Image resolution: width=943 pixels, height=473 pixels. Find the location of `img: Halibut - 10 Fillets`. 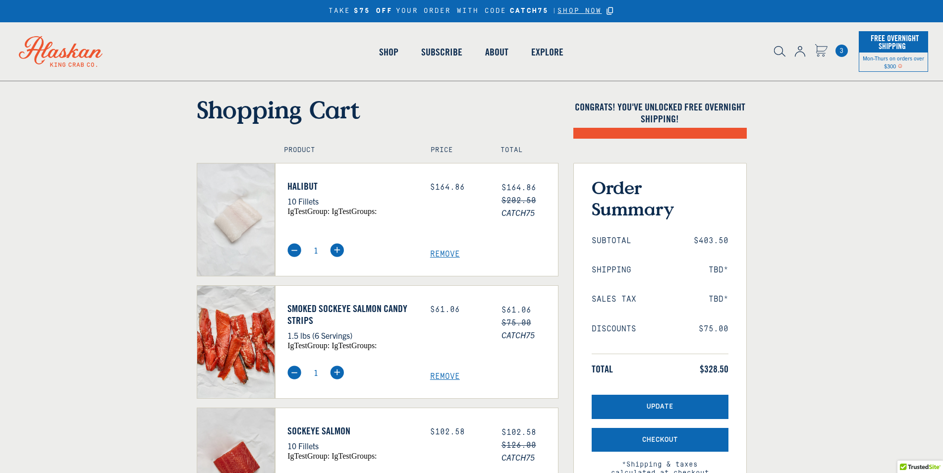

img: Halibut - 10 Fillets is located at coordinates (236, 220).